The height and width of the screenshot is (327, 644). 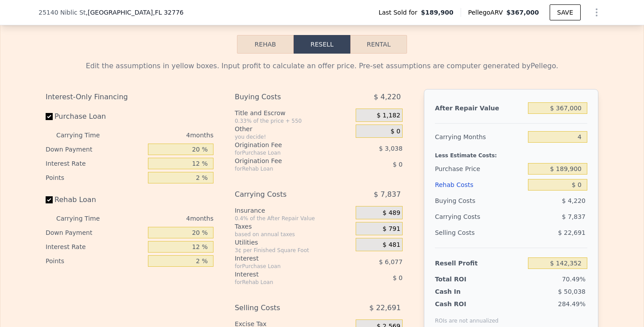 What do you see at coordinates (49, 200) in the screenshot?
I see `input: Rehab Loan` at bounding box center [49, 200].